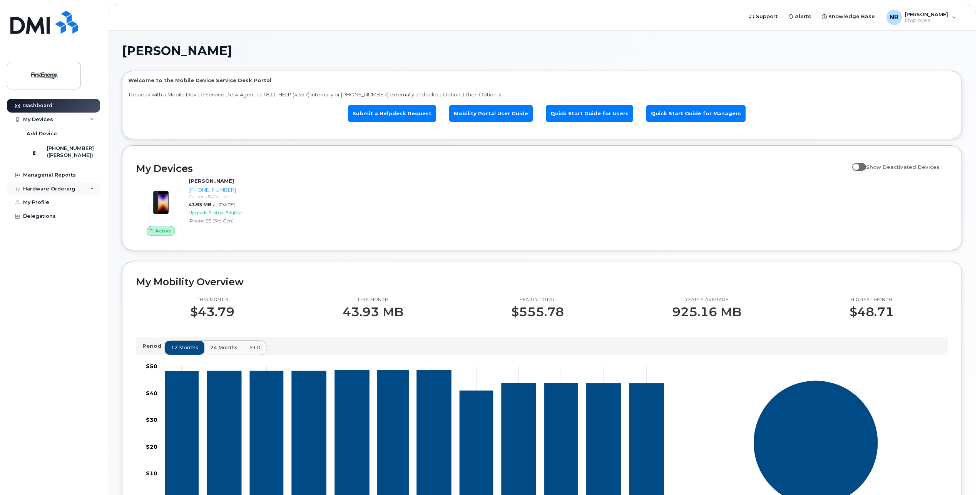  What do you see at coordinates (152, 393) in the screenshot?
I see `tspan: $40` at bounding box center [152, 393].